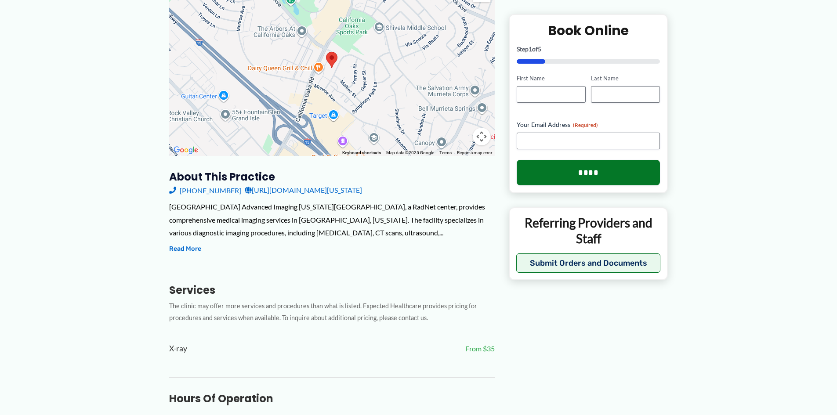 This screenshot has width=837, height=415. What do you see at coordinates (410, 152) in the screenshot?
I see `span: Map data ©2025 Google` at bounding box center [410, 152].